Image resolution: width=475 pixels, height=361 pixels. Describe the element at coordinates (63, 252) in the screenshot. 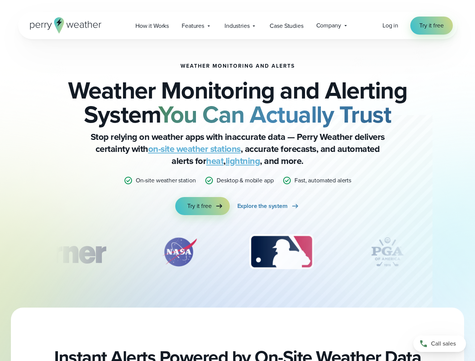

I see `div: 1 of 12` at that location.